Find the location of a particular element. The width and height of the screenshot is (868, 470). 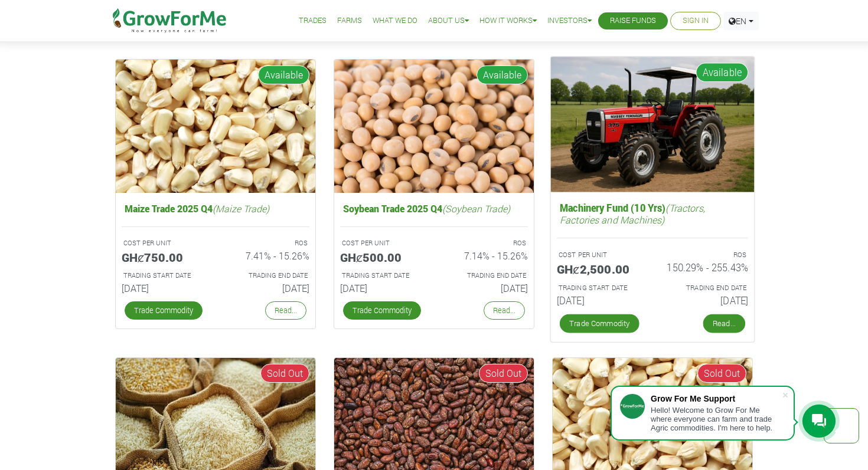

h5: GHȼ2,500.00 is located at coordinates (599, 270).